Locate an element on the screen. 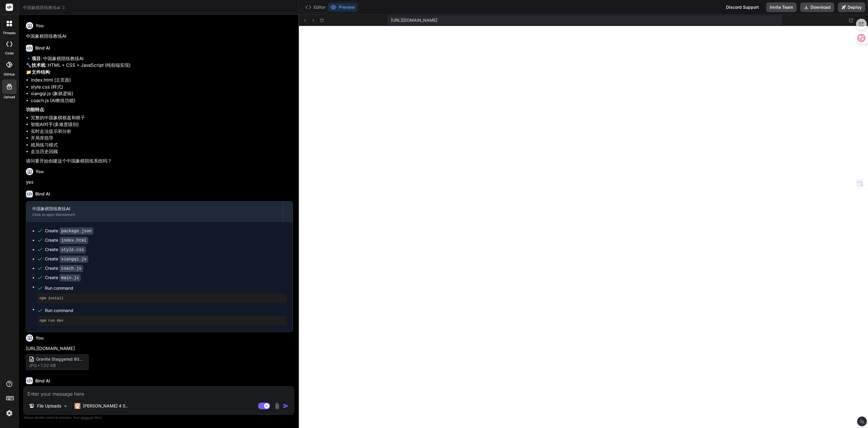  li: index.html (主页面) is located at coordinates (162, 80).